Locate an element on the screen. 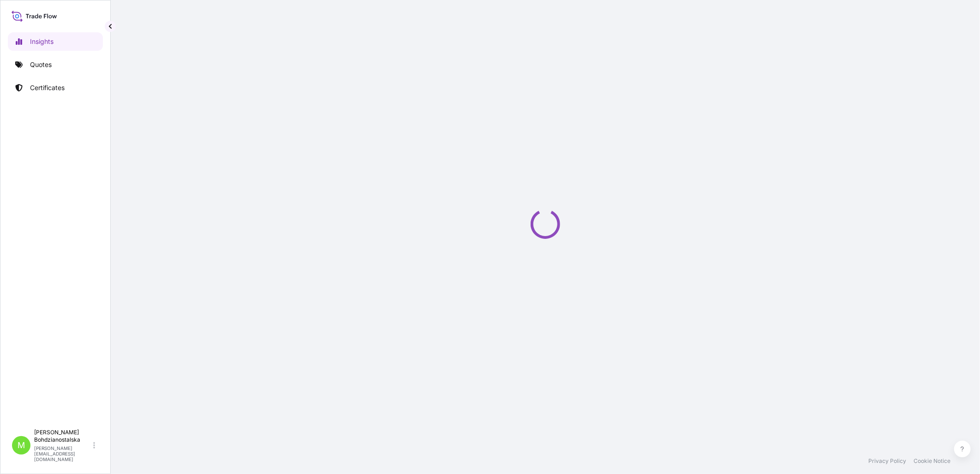  a: Certificates is located at coordinates (55, 87).